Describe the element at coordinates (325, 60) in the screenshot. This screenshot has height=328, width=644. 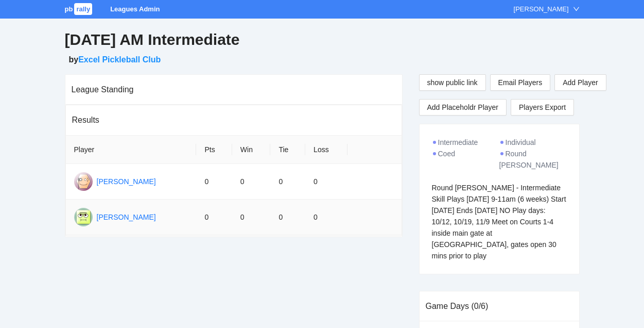
I see `h5: by` at that location.